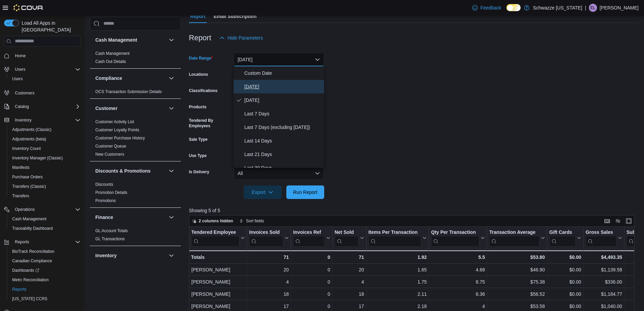 The image size is (644, 311). I want to click on div: 1.92, so click(397, 257).